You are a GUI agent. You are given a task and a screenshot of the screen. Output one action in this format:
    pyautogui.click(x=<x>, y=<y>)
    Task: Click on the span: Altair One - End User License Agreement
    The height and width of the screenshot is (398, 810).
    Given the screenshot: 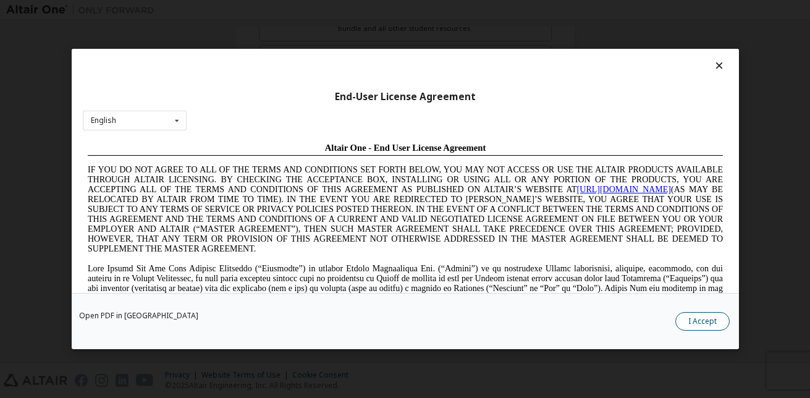 What is the action you would take?
    pyautogui.click(x=322, y=10)
    